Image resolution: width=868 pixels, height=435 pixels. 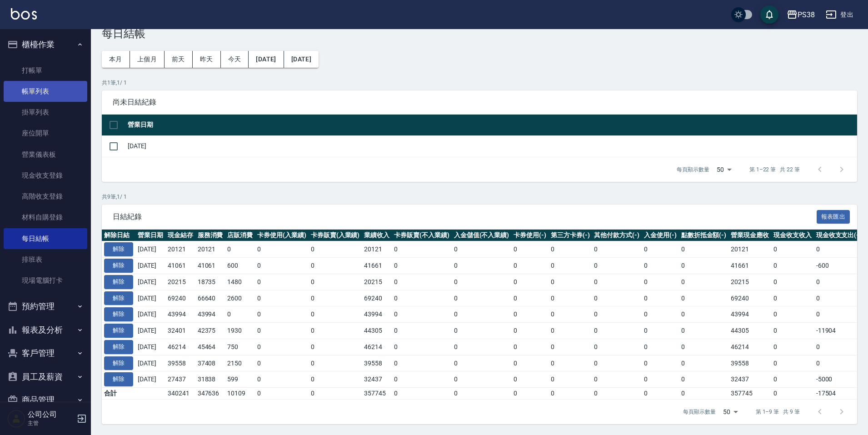 What do you see at coordinates (45, 353) in the screenshot?
I see `button: 客戶管理` at bounding box center [45, 353].